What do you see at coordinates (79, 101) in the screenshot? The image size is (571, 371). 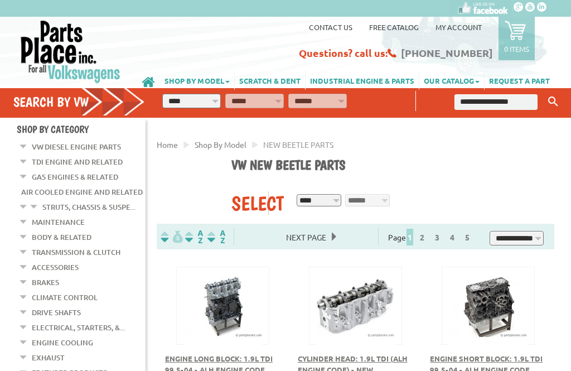 I see `h4: Search by VW` at bounding box center [79, 101].